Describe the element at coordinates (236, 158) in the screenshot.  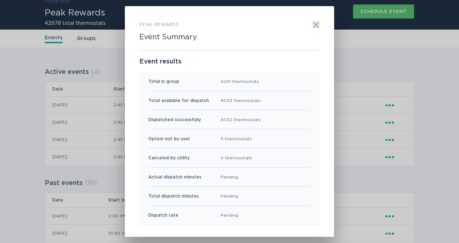
I see `div: 0 thermostats` at that location.